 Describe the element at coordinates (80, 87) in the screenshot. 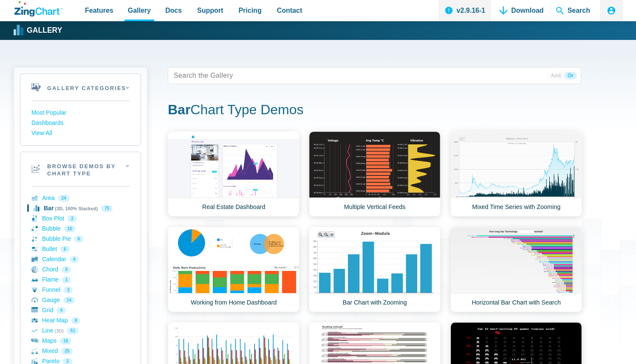

I see `h2: Gallery Categories` at that location.